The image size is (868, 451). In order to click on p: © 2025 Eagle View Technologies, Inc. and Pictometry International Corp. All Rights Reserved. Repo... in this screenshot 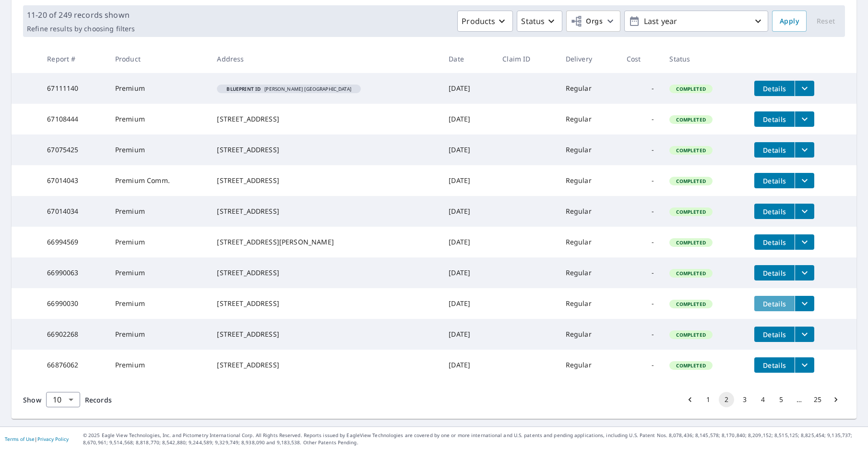, I will do `click(473, 439)`.